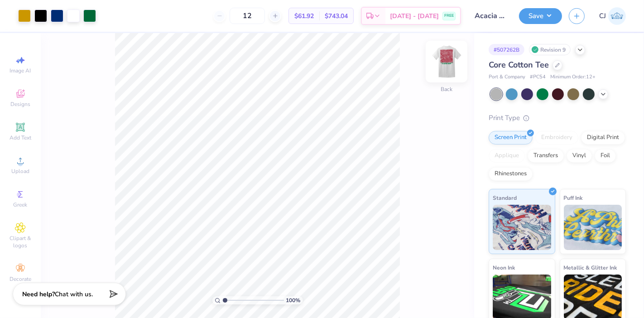 Image resolution: width=644 pixels, height=318 pixels. What do you see at coordinates (537, 77) in the screenshot?
I see `span: # PC54` at bounding box center [537, 77].